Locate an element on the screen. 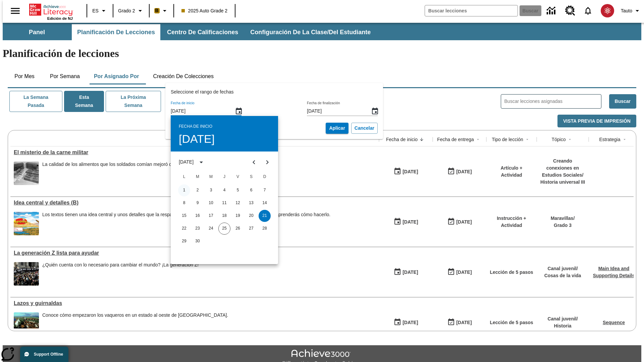 This screenshot has height=362, width=644. button: 9 septiembre, 2025 is located at coordinates (198, 203).